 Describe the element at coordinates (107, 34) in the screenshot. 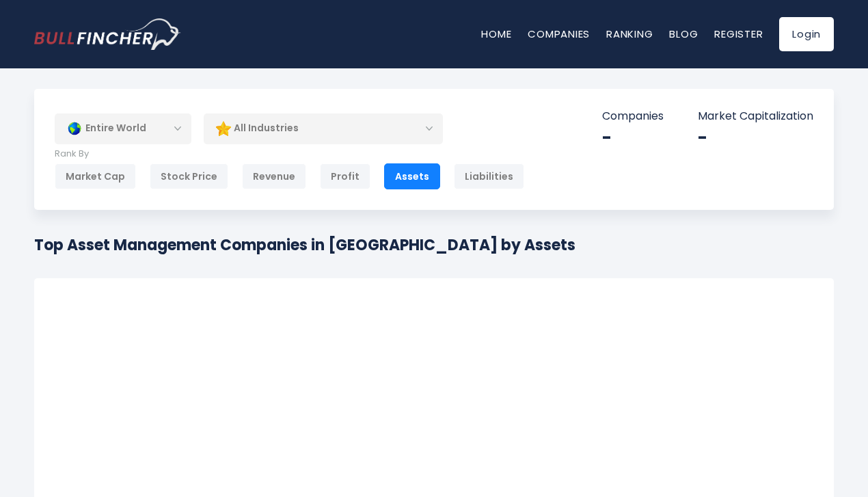

I see `a: Go to homepage` at that location.